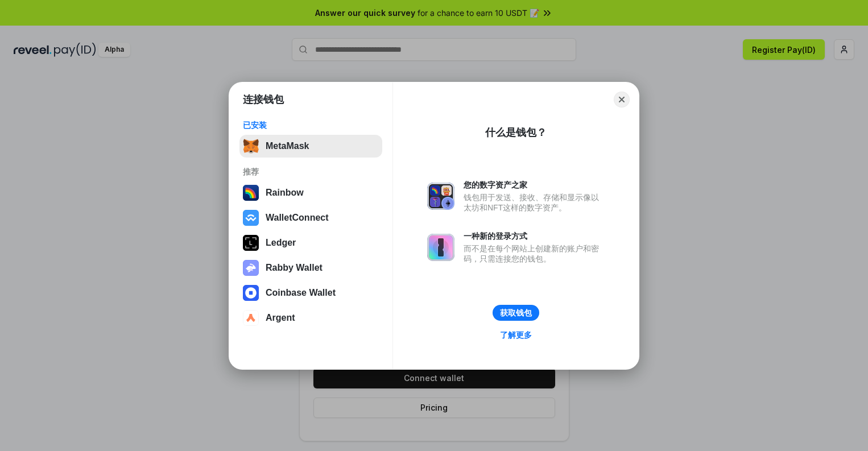 The height and width of the screenshot is (451, 868). What do you see at coordinates (263, 100) in the screenshot?
I see `h1: 连接钱包` at bounding box center [263, 100].